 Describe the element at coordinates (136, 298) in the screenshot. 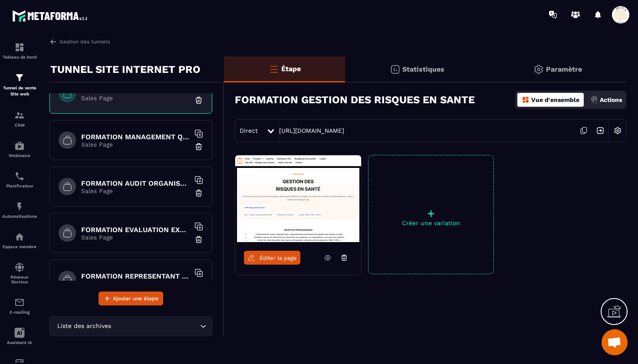

I see `span: Ajouter une étape` at that location.